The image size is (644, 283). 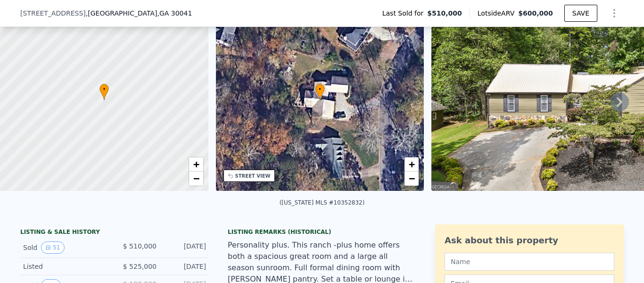 What do you see at coordinates (536, 13) in the screenshot?
I see `span: $600,000` at bounding box center [536, 13].